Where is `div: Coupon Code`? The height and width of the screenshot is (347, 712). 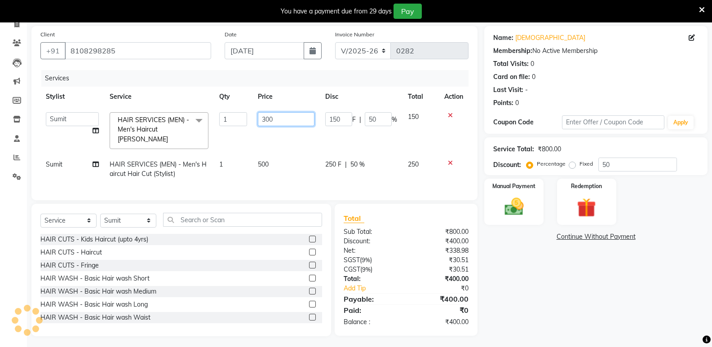
div: Coupon Code is located at coordinates (528, 122).